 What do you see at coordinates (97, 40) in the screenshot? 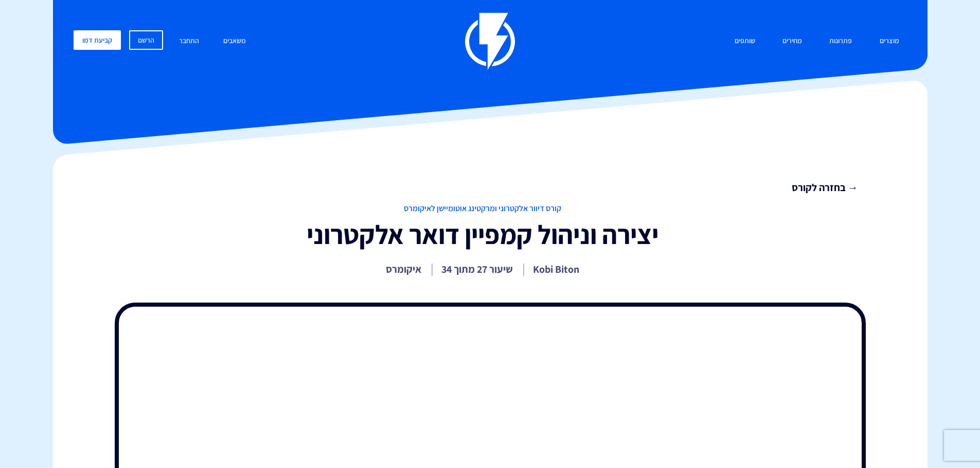
I see `a: קביעת דמו` at bounding box center [97, 40].